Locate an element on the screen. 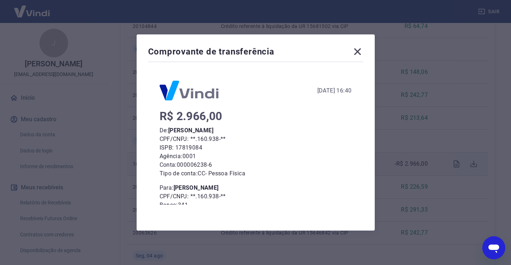 Image resolution: width=511 pixels, height=265 pixels. p: Banco: 341 is located at coordinates (256, 205).